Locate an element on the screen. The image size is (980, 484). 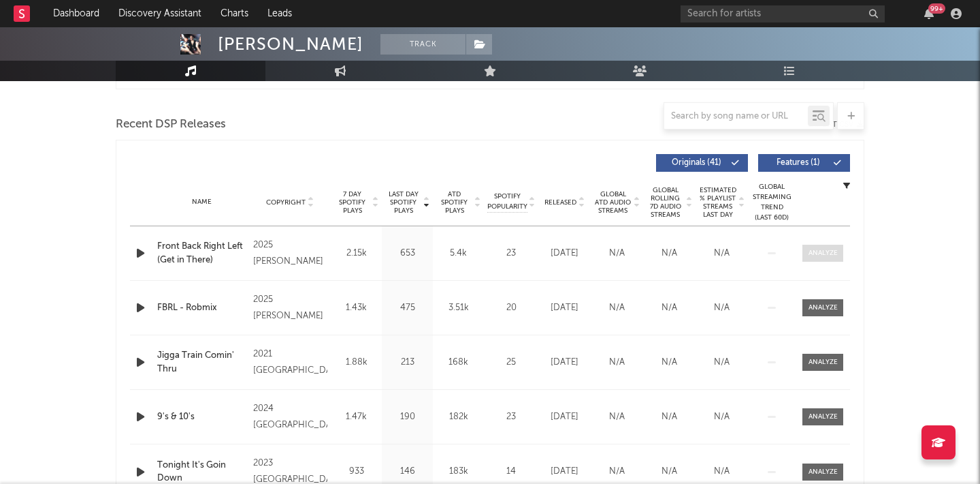
div: 213 is located at coordinates (407, 362).